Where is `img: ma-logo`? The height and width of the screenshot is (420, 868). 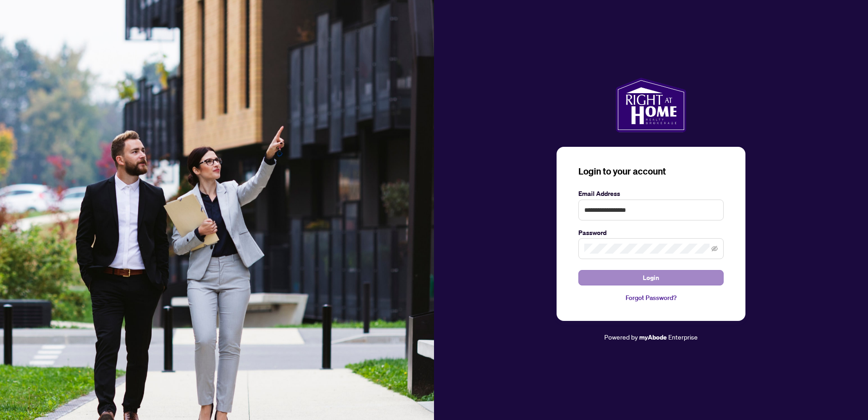 img: ma-logo is located at coordinates (651, 105).